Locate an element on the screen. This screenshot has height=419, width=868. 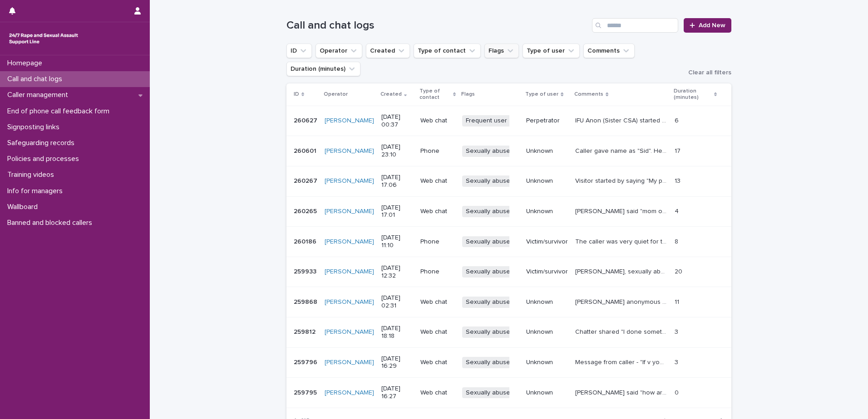
p: 8 is located at coordinates (677, 241).